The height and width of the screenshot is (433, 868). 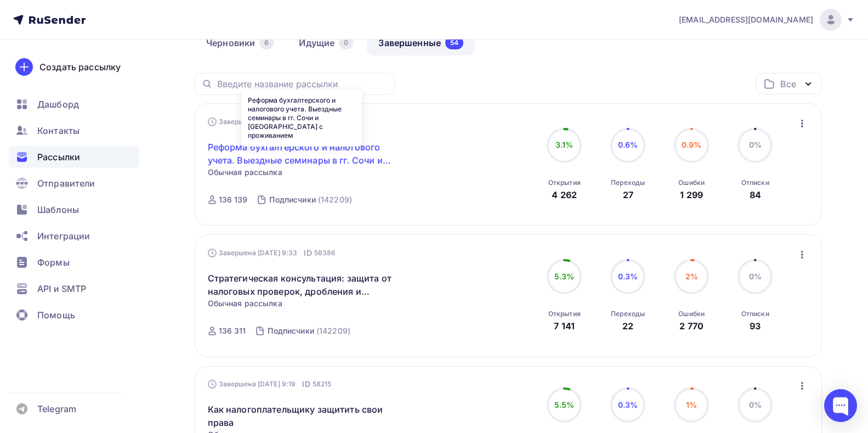 What do you see at coordinates (56, 409) in the screenshot?
I see `span: Telegram` at bounding box center [56, 409].